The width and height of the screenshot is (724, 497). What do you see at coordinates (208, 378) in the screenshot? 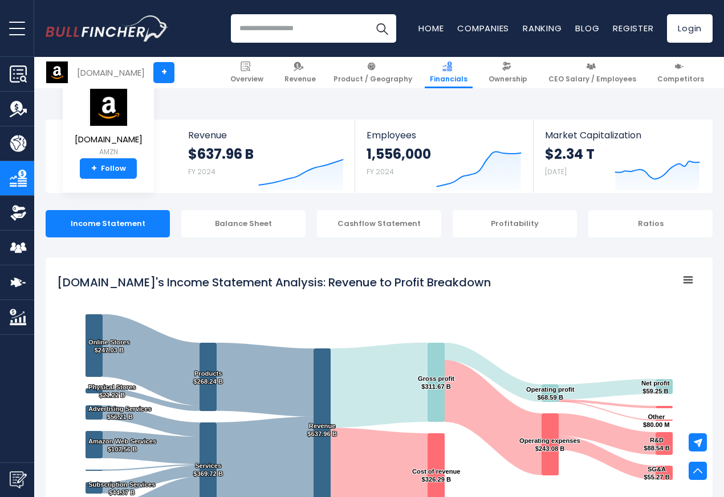
I see `text: Products $268.24 B` at bounding box center [208, 378].